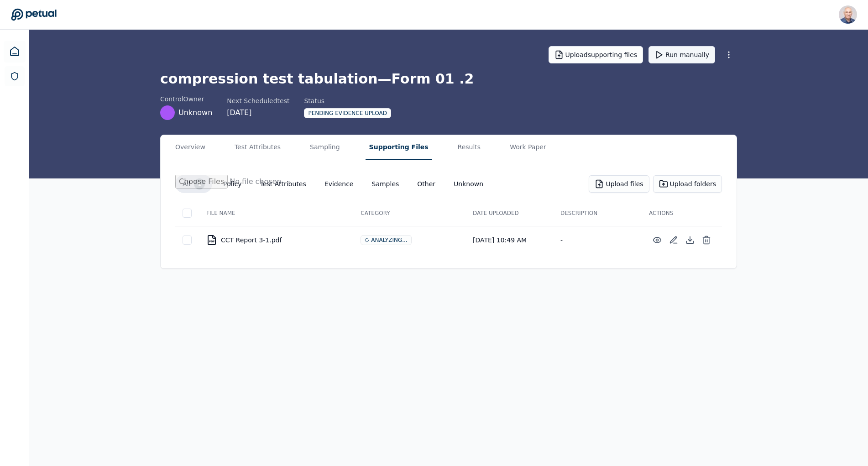 The height and width of the screenshot is (466, 868). What do you see at coordinates (596, 55) in the screenshot?
I see `button: Uploadsupporting files` at bounding box center [596, 55].